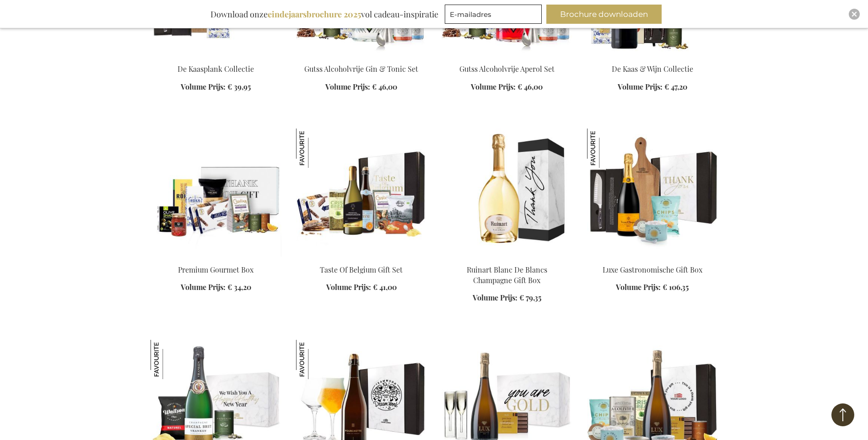 The image size is (868, 440). I want to click on span: € 106,35, so click(676, 287).